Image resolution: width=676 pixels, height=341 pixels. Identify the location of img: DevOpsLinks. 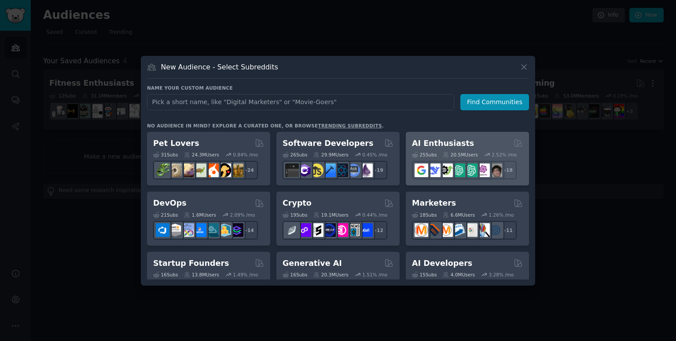
(199, 230).